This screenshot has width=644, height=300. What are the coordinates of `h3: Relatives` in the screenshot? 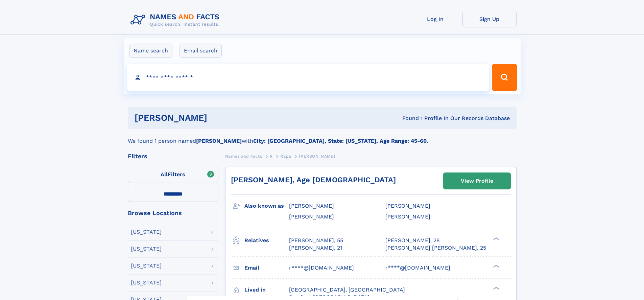 It's located at (267, 240).